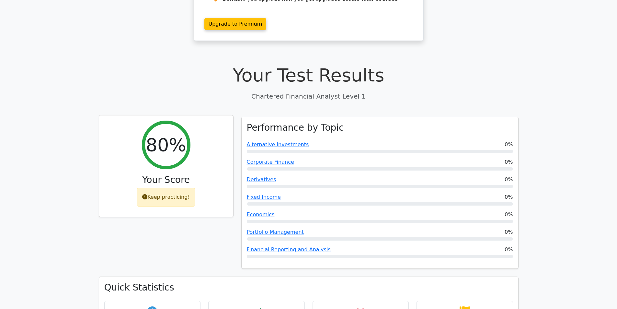 This screenshot has height=309, width=617. What do you see at coordinates (289, 249) in the screenshot?
I see `a: Financial Reporting and Analysis` at bounding box center [289, 249].